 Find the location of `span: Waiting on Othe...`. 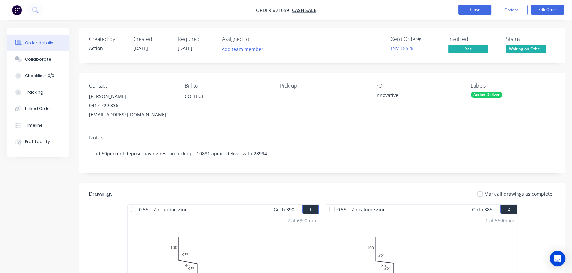

span: Waiting on Othe... is located at coordinates (526, 49).